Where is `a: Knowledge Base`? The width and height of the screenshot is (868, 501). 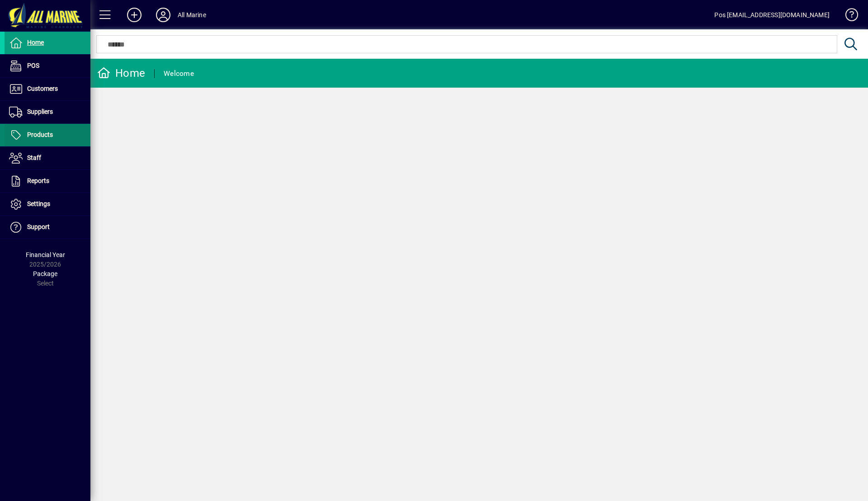
a: Knowledge Base is located at coordinates (848, 16).